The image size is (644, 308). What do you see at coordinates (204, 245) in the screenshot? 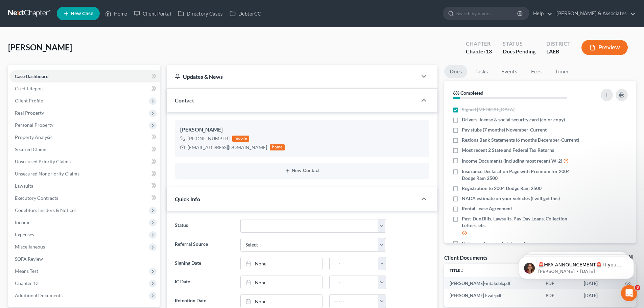
I see `label: Referral Source` at bounding box center [204, 245].